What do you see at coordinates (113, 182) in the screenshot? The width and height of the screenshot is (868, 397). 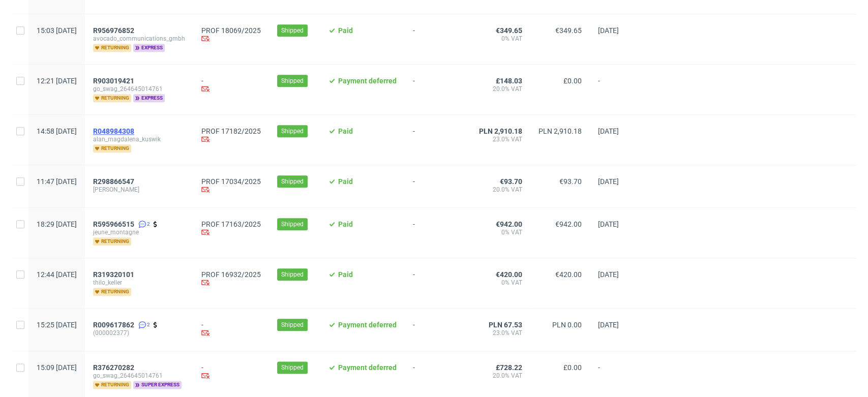 I see `span: R298866547` at bounding box center [113, 182].